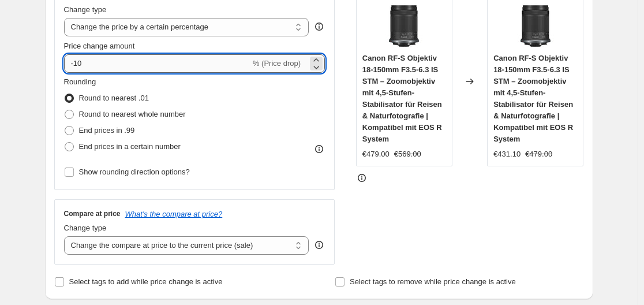 This screenshot has width=644, height=305. Describe the element at coordinates (408, 154) in the screenshot. I see `strike: €569.00` at that location.